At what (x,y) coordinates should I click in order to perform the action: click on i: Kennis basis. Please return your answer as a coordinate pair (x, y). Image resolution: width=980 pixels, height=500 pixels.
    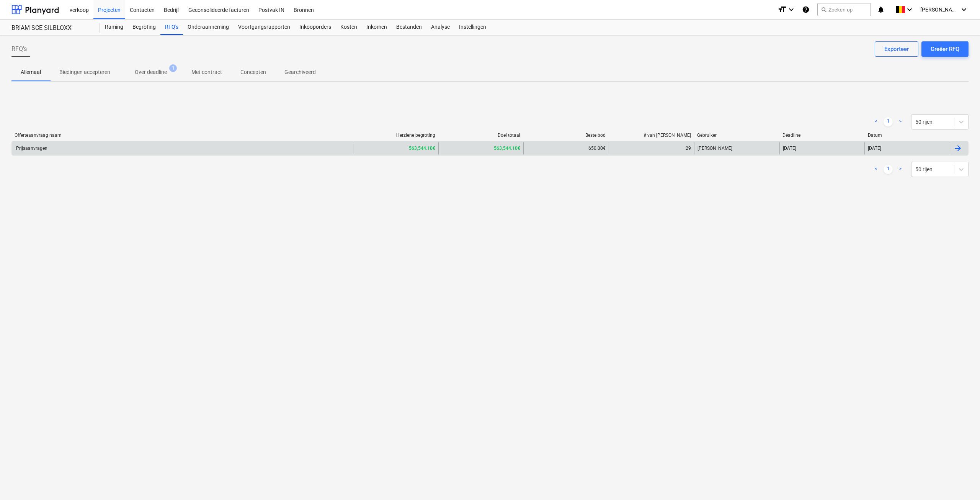
    Looking at the image, I should click on (806, 9).